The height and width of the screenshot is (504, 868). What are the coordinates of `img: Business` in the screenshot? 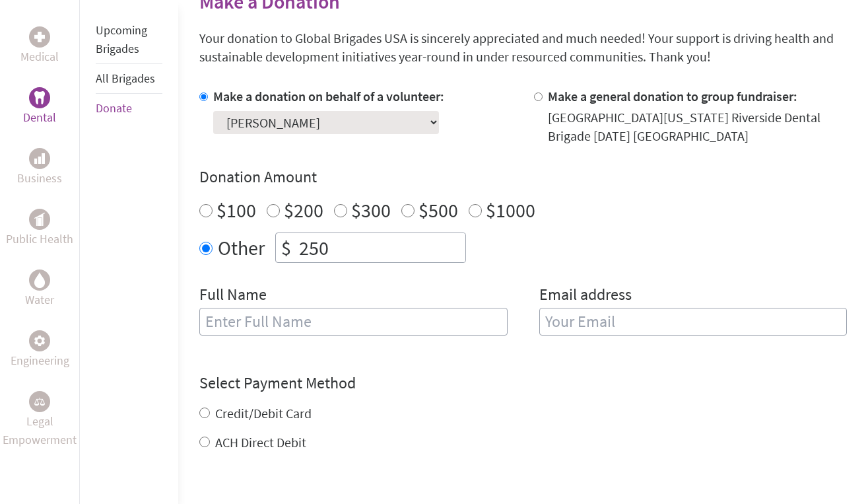 It's located at (39, 159).